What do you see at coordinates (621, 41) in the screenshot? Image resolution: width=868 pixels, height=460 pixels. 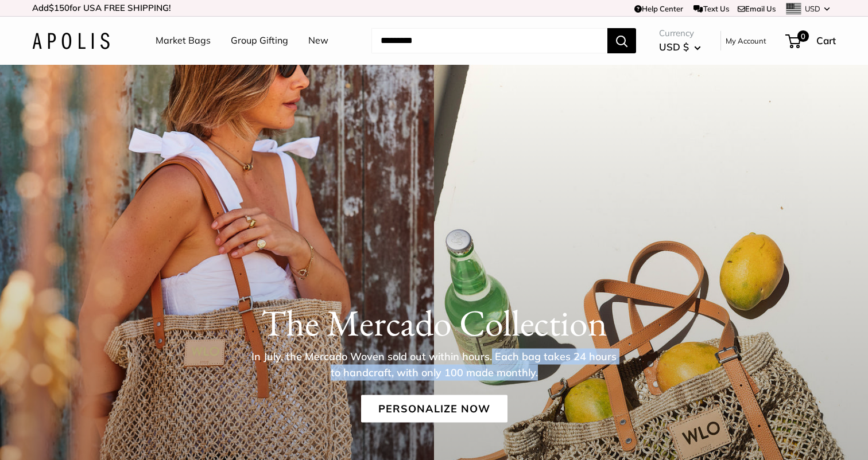 I see `button: Search` at bounding box center [621, 41].